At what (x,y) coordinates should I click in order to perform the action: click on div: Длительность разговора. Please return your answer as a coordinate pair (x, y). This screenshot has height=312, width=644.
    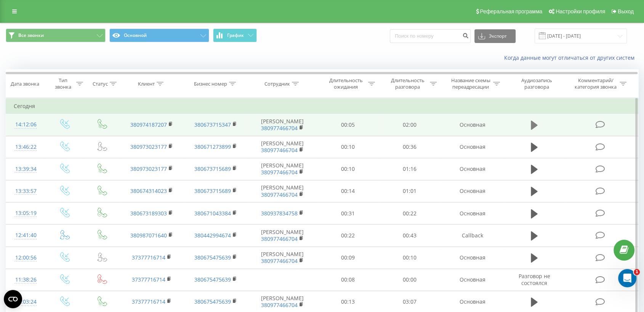
    Looking at the image, I should click on (408, 84).